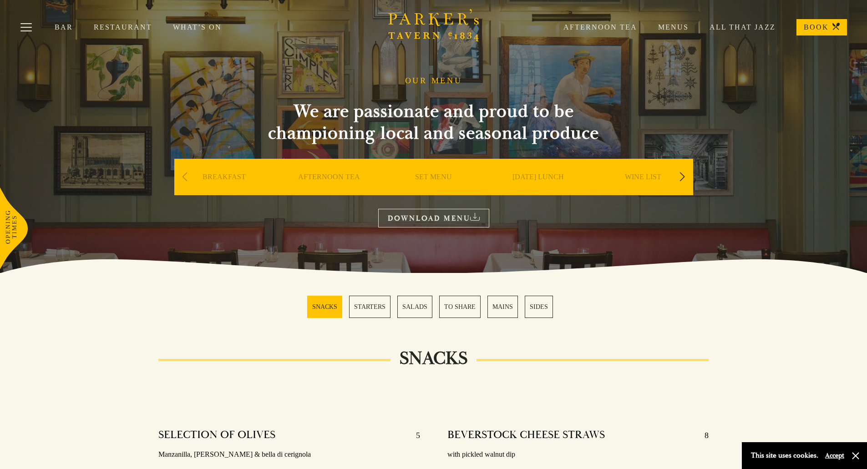 Image resolution: width=867 pixels, height=469 pixels. I want to click on div: 4 / 9, so click(539, 191).